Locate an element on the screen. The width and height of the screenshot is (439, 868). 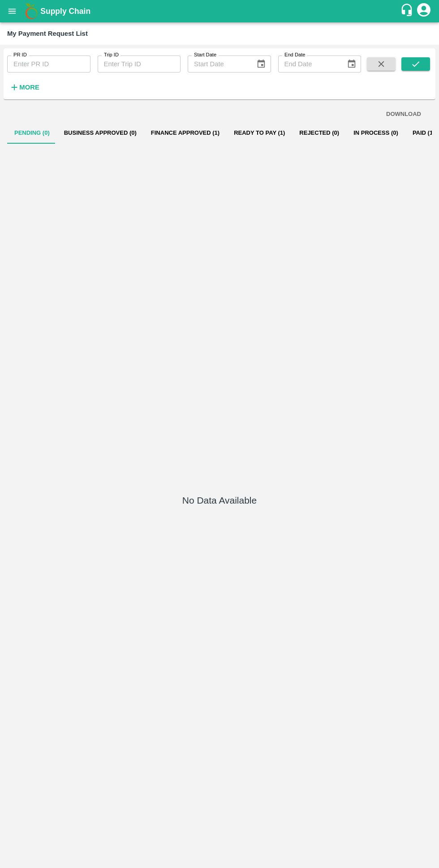
button: Finance Approved (1) is located at coordinates (185, 133).